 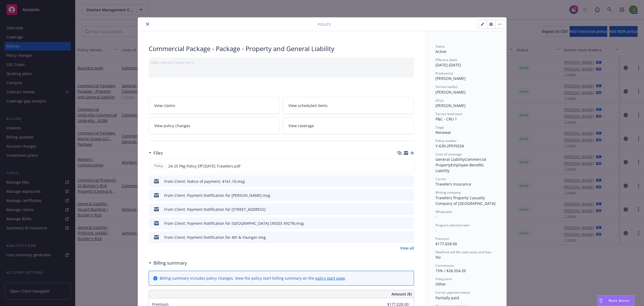 I want to click on span: Wholesaler, so click(x=444, y=212).